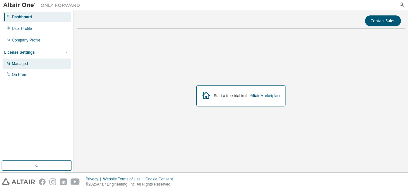 This screenshot has height=191, width=408. Describe the element at coordinates (20, 64) in the screenshot. I see `div: Managed` at that location.